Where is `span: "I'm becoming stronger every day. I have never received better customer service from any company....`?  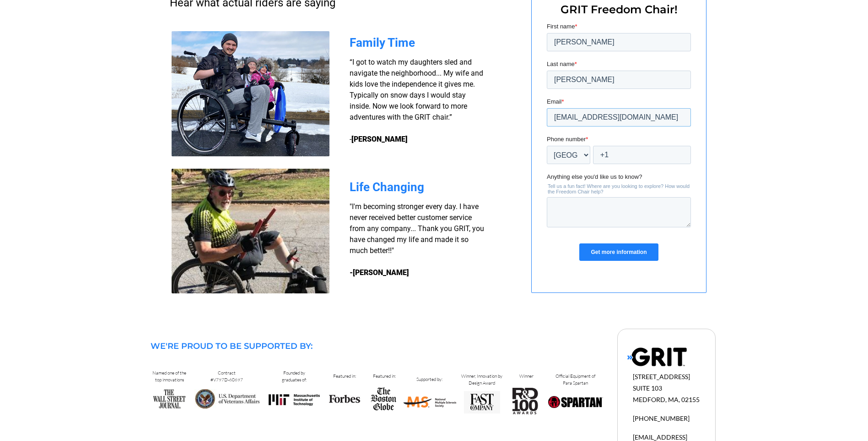 span: "I'm becoming stronger every day. I have never received better customer service from any company.... is located at coordinates (417, 228).